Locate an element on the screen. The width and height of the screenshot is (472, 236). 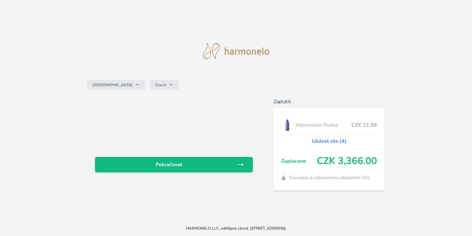
span: CZK 21.98 is located at coordinates (364, 125).